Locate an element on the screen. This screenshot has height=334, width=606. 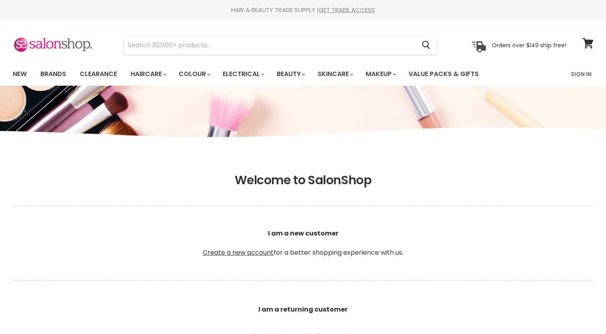
h1: Welcome to SalonShop is located at coordinates (303, 180).